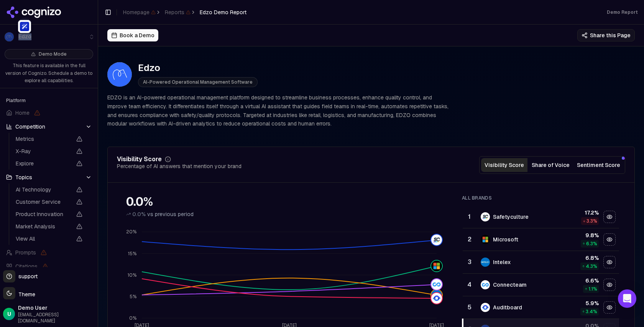 This screenshot has height=327, width=644. What do you see at coordinates (504, 165) in the screenshot?
I see `button: Visibility Score` at bounding box center [504, 165].